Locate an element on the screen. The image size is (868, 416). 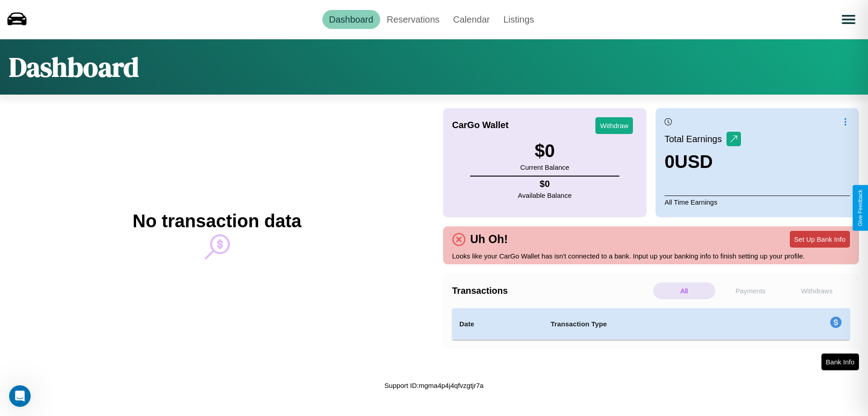
button: Set Up Bank Info is located at coordinates (820, 239).